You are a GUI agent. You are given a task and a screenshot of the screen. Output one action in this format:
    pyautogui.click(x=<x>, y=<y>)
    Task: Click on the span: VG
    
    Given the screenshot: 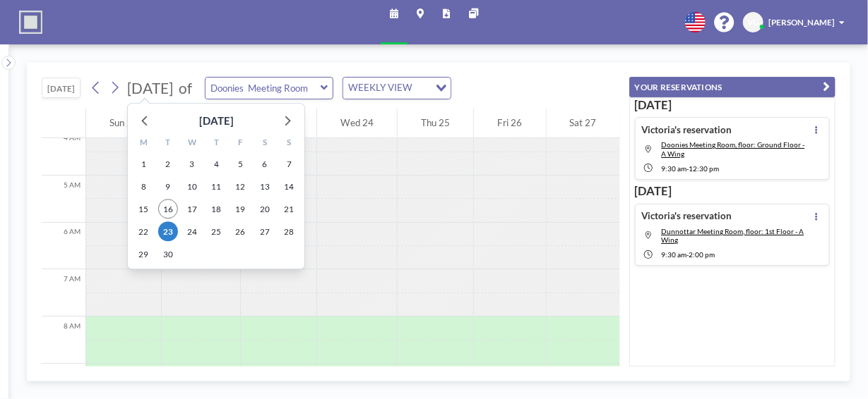 What is the action you would take?
    pyautogui.click(x=753, y=22)
    